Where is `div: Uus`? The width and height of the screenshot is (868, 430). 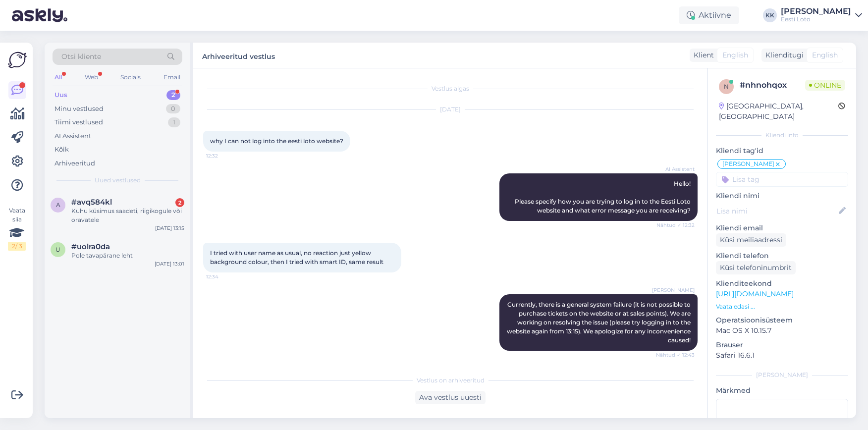
div: Uus is located at coordinates (61, 95).